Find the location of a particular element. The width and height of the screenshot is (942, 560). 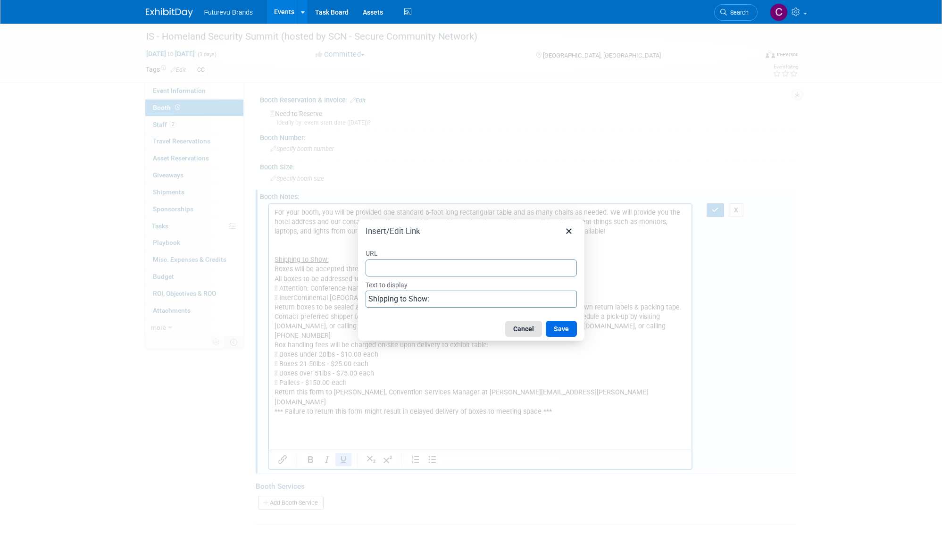

a: Search is located at coordinates (736, 12).